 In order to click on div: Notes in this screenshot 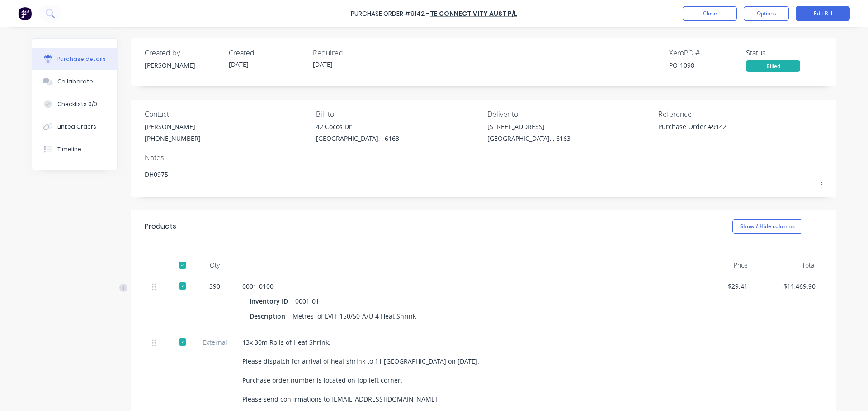, I will do `click(484, 157)`.